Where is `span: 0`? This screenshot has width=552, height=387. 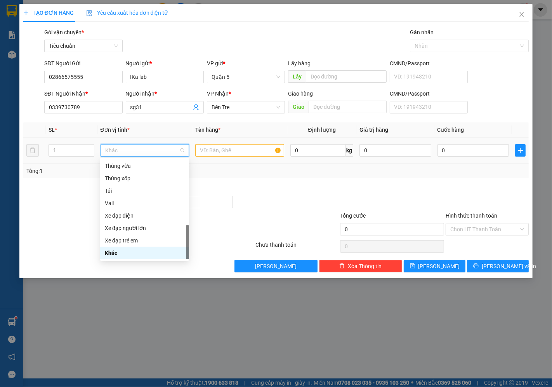
span: 0 is located at coordinates (14, 44).